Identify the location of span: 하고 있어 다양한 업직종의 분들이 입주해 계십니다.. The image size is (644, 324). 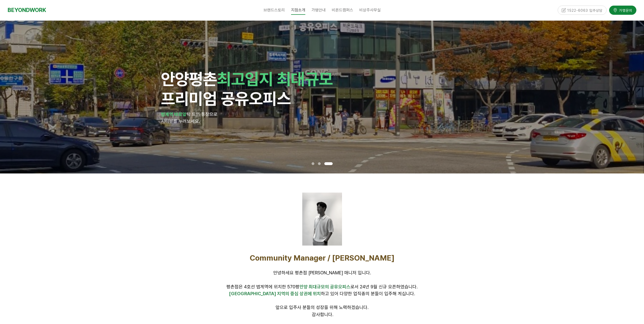
(322, 293).